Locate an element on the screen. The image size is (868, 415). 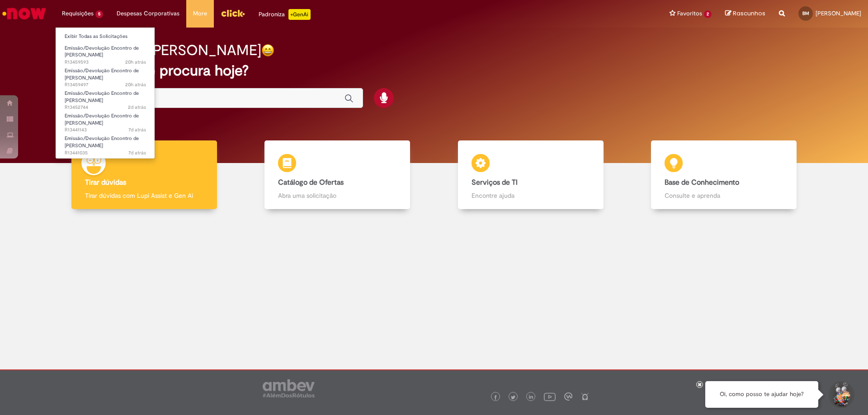
img: logo_footer_facebook.png is located at coordinates (496, 398).